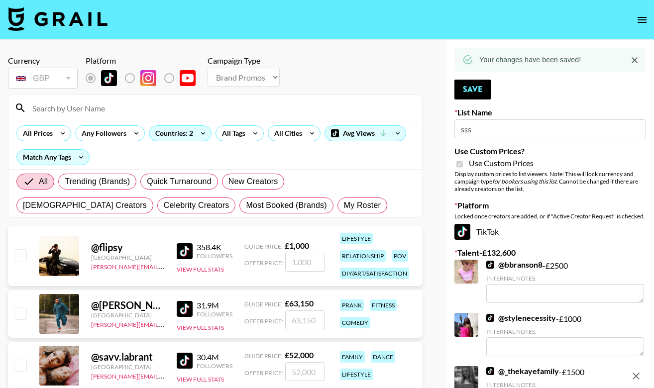 This screenshot has height=388, width=654. What do you see at coordinates (188, 78) in the screenshot?
I see `img: YouTube` at bounding box center [188, 78].